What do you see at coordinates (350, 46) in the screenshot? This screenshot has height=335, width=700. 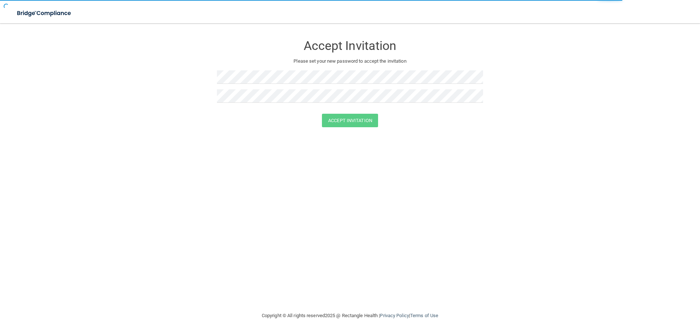 I see `h3: Accept Invitation` at bounding box center [350, 46].